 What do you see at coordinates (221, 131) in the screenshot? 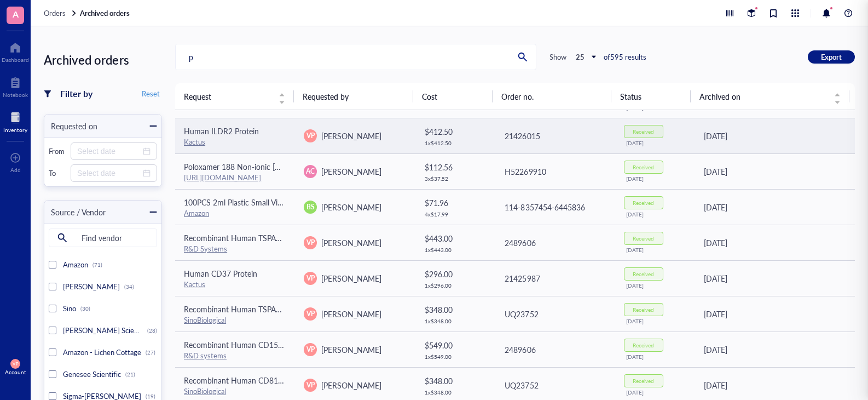
I see `span: Human ILDR2 Protein` at bounding box center [221, 131].